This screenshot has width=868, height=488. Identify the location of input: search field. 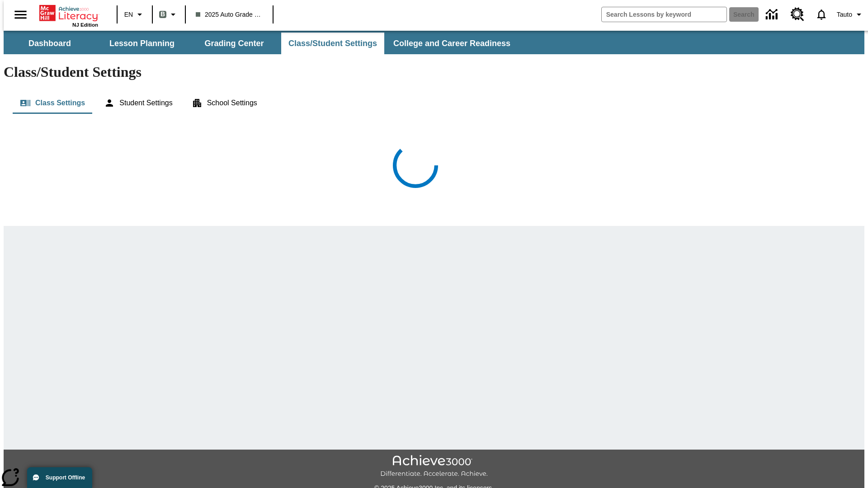
(664, 14).